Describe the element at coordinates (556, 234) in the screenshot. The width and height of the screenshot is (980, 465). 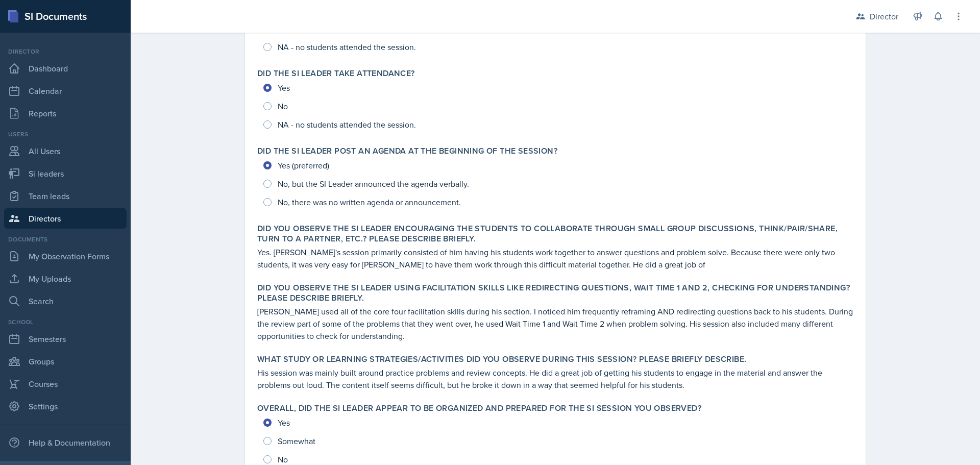
I see `label: Did you observe the SI Leader encouraging the students to collaborate through small group discuss...` at that location.